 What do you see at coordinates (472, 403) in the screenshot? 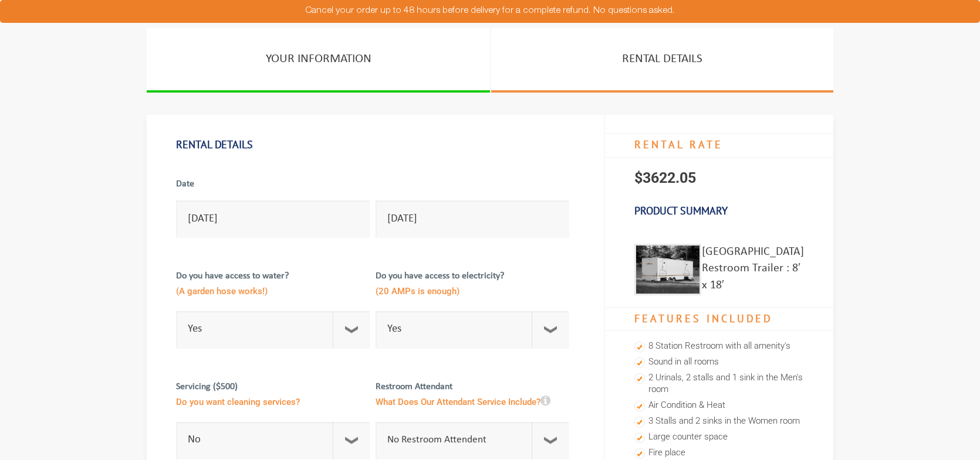
I see `span: What Does Our Attendant Service Include?` at bounding box center [472, 403].